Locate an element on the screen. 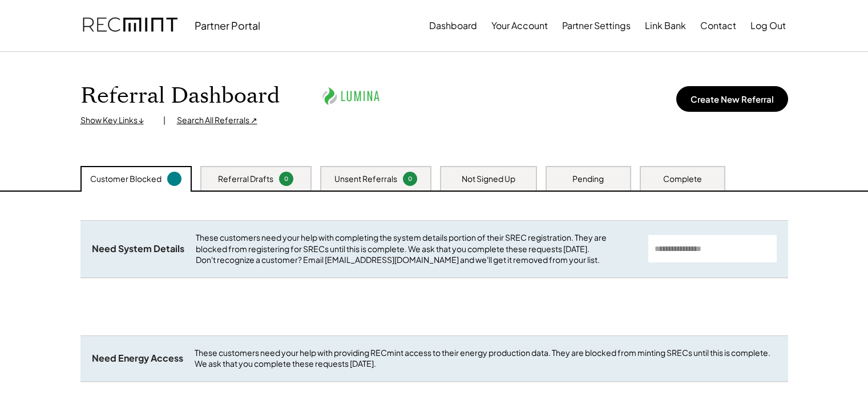  button: Link Bank is located at coordinates (666, 26).